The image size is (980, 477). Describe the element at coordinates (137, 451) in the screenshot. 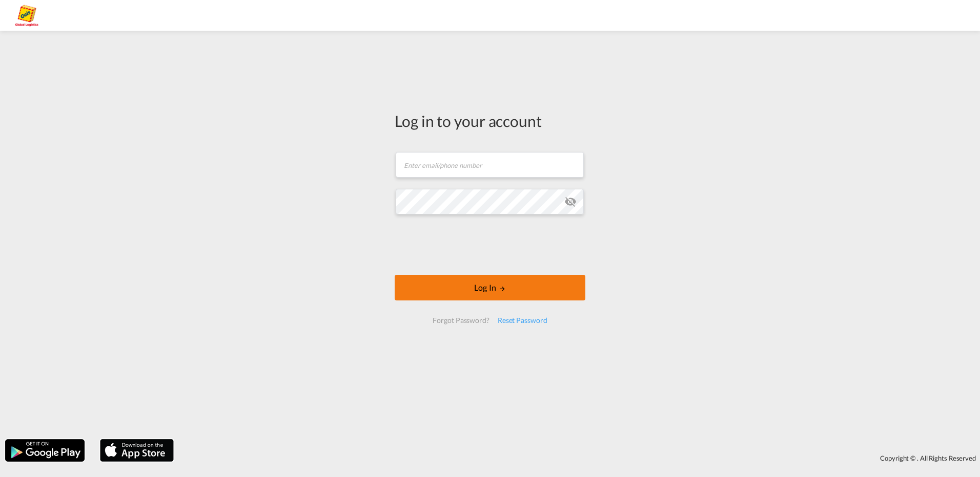

I see `img: apple.png` at that location.